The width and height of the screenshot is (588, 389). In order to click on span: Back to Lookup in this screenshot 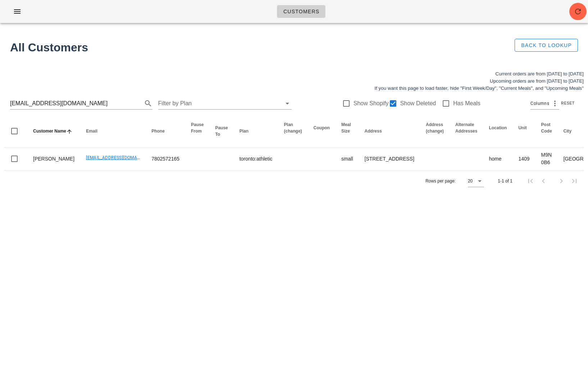, I will do `click(546, 46)`.